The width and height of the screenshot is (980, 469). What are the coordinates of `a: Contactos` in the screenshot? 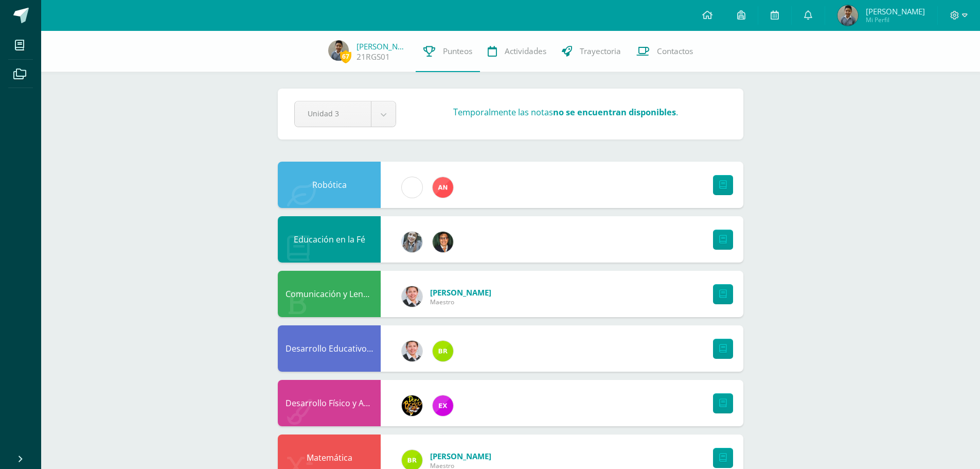 It's located at (665, 51).